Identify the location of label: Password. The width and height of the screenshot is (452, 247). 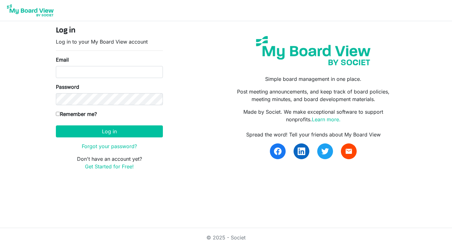
(68, 87).